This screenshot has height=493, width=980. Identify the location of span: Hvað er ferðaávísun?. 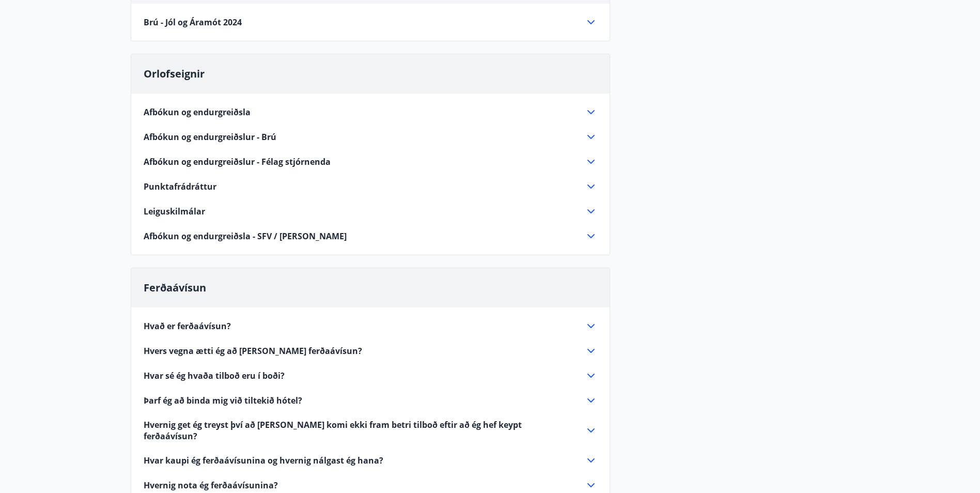
(187, 326).